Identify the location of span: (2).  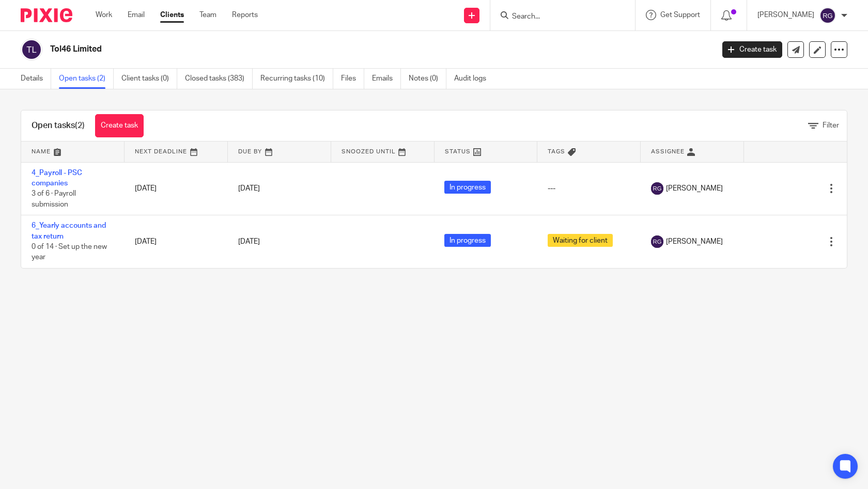
(80, 126).